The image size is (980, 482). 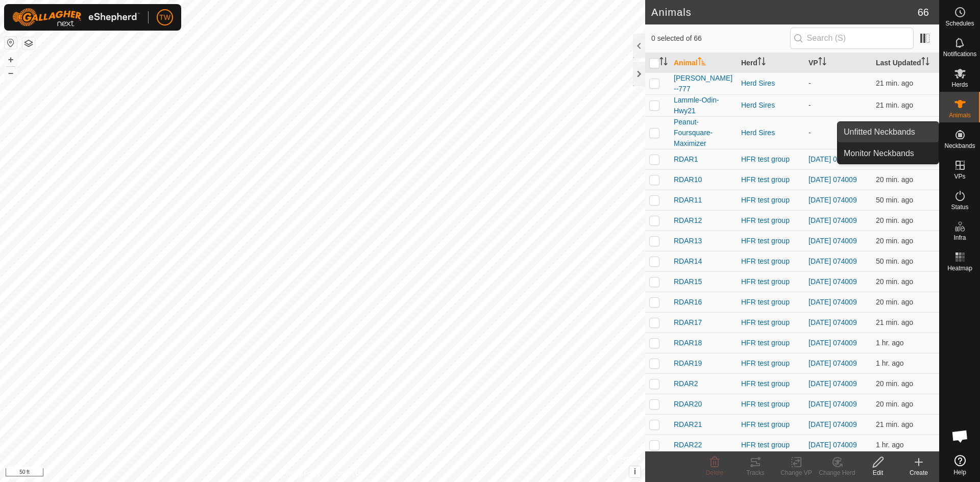 What do you see at coordinates (686, 159) in the screenshot?
I see `span: RDAR1` at bounding box center [686, 159].